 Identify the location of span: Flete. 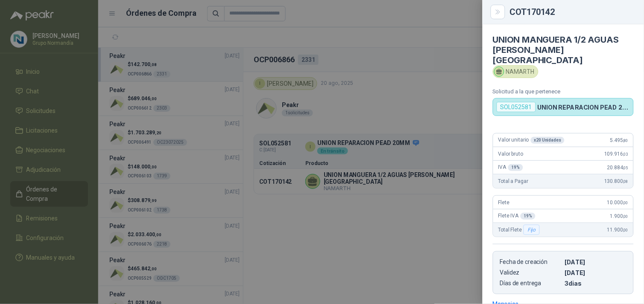
(504, 202).